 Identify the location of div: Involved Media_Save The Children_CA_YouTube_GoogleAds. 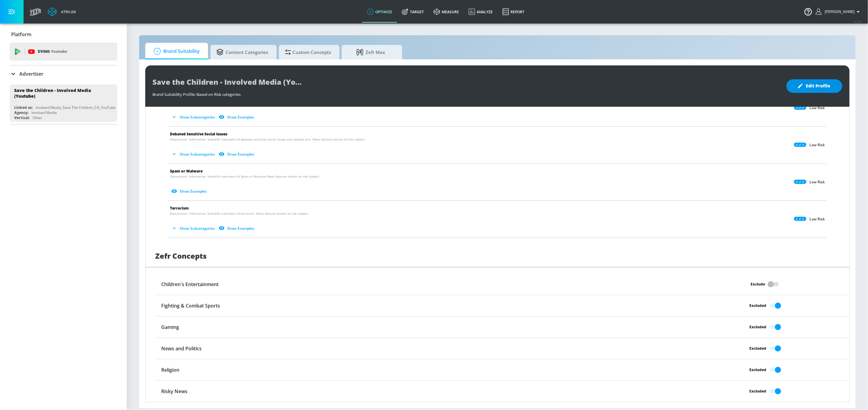
(86, 107).